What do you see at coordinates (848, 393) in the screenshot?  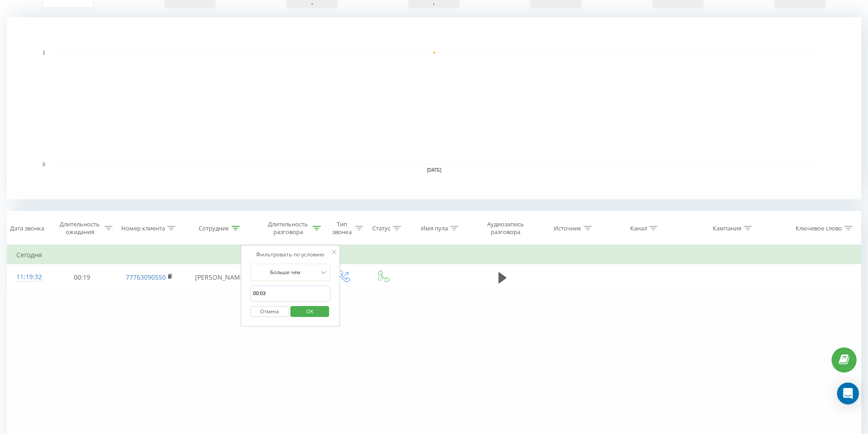 I see `div: Open Intercom Messenger` at bounding box center [848, 393].